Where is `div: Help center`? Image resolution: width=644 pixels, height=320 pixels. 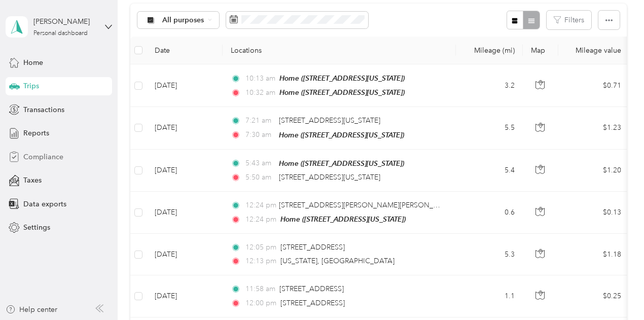 div: Help center is located at coordinates (31, 310).